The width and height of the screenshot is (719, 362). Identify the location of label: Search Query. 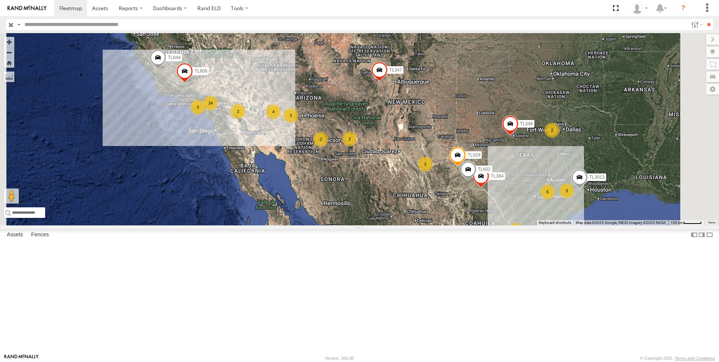
(19, 24).